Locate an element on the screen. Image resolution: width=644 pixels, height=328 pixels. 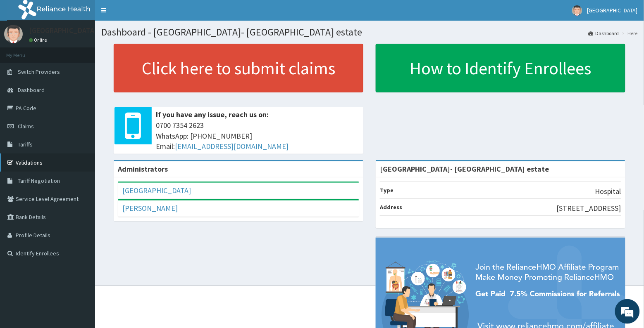
a: Dashboard is located at coordinates (604, 33).